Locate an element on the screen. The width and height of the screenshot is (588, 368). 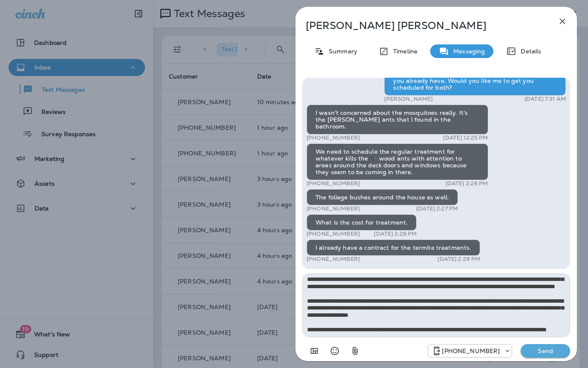
button: Select an emoji is located at coordinates (335, 351).